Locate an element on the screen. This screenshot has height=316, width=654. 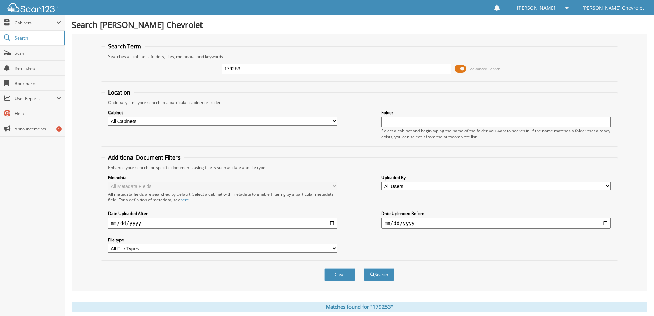
legend: Location is located at coordinates (119, 92).